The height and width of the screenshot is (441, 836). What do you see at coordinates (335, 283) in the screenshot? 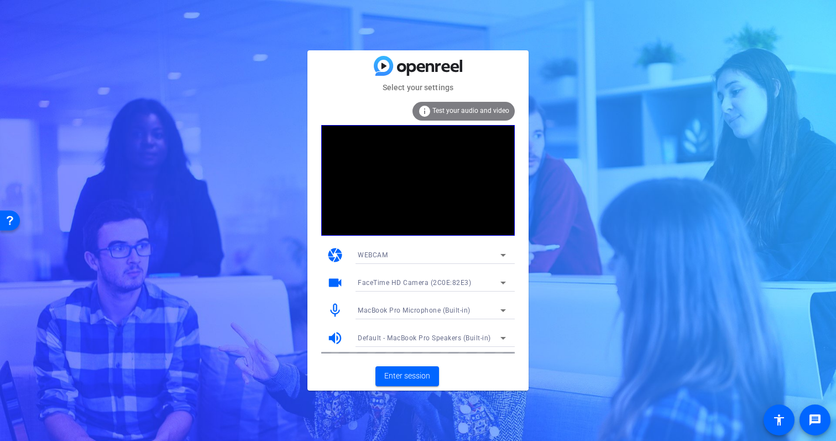
I see `mat-icon: videocam` at bounding box center [335, 283].